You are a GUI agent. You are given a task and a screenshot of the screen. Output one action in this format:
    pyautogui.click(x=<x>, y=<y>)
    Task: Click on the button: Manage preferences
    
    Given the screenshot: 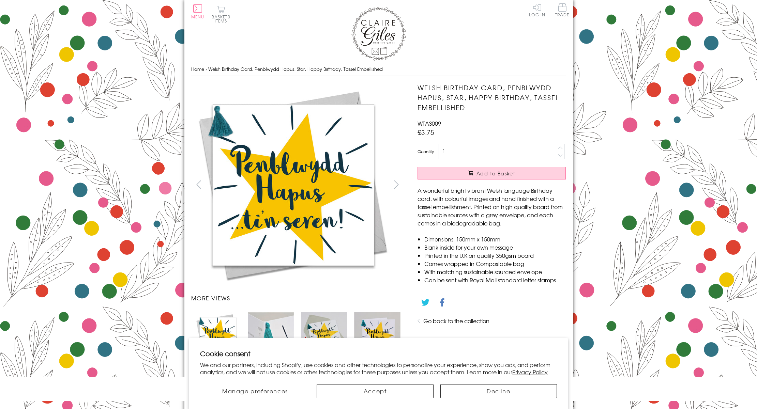 What is the action you would take?
    pyautogui.click(x=255, y=391)
    